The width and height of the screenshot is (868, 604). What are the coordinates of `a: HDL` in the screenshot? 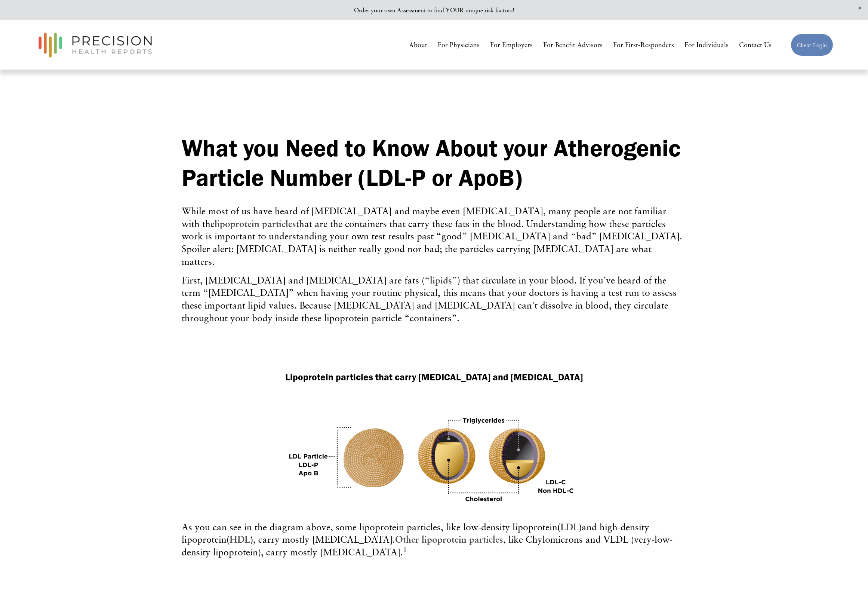 It's located at (240, 539).